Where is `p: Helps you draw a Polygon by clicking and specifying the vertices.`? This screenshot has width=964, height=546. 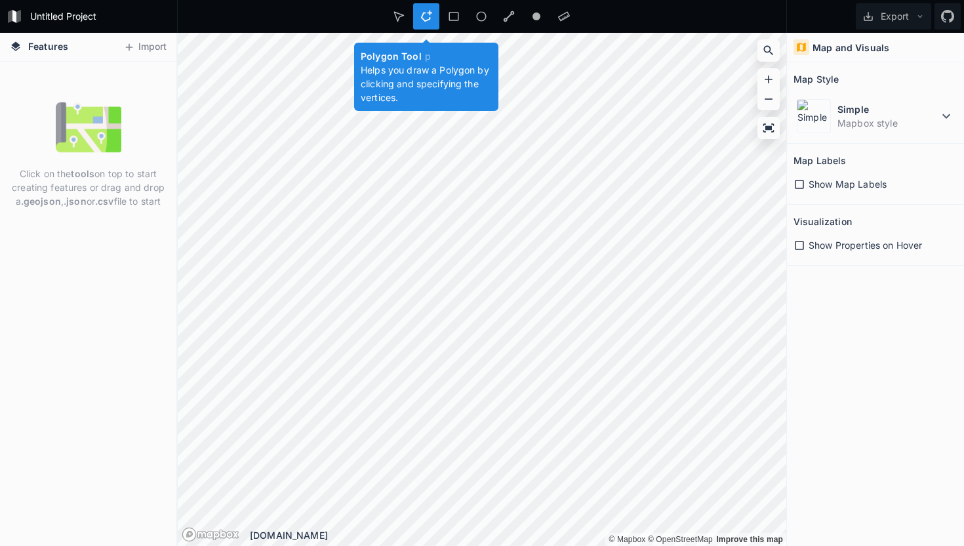 p: Helps you draw a Polygon by clicking and specifying the vertices. is located at coordinates (426, 83).